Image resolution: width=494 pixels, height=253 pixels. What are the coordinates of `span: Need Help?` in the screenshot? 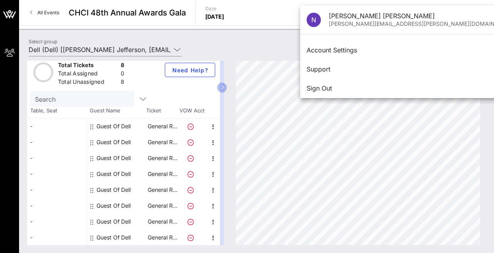 It's located at (190, 70).